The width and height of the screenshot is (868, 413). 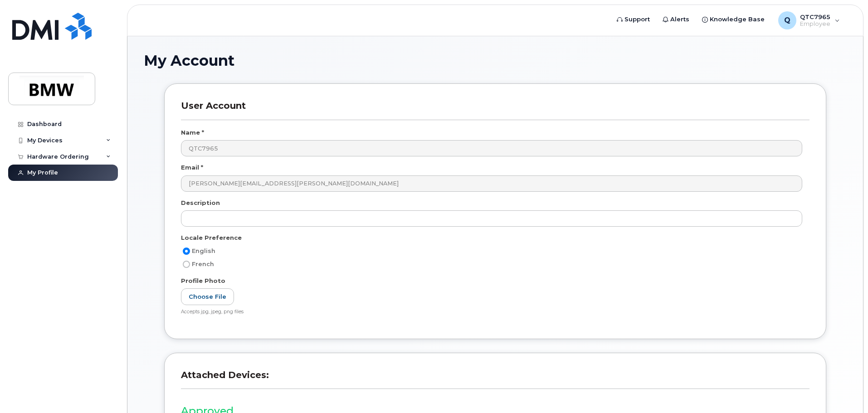 What do you see at coordinates (203, 264) in the screenshot?
I see `span: French` at bounding box center [203, 264].